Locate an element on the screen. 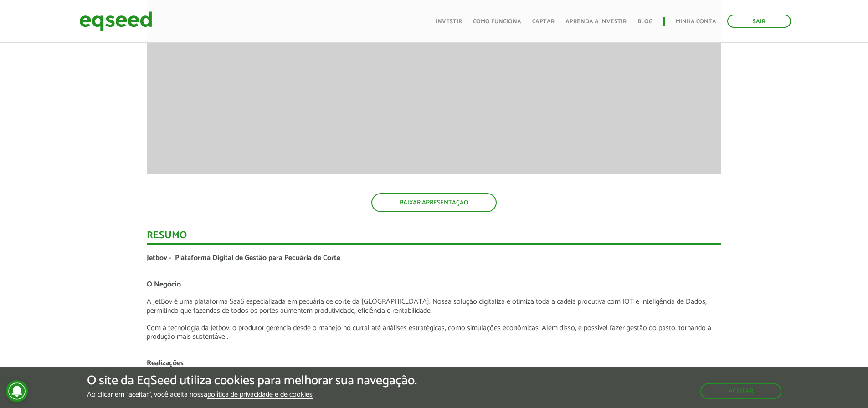  a: Blog is located at coordinates (644, 21).